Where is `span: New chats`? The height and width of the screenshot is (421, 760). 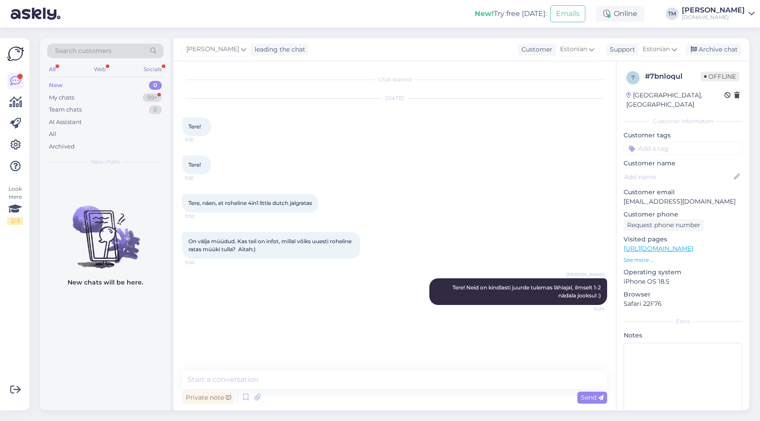 span: New chats is located at coordinates (105, 162).